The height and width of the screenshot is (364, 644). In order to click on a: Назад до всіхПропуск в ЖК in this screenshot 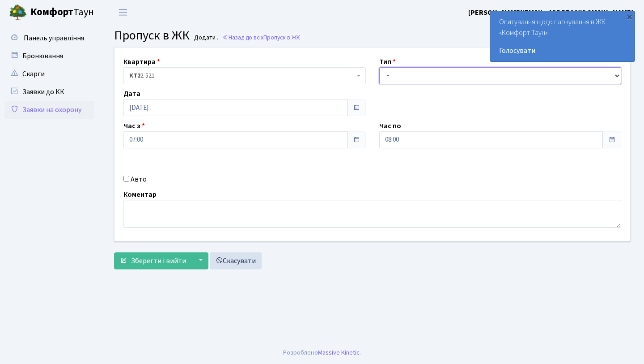, I will do `click(261, 37)`.